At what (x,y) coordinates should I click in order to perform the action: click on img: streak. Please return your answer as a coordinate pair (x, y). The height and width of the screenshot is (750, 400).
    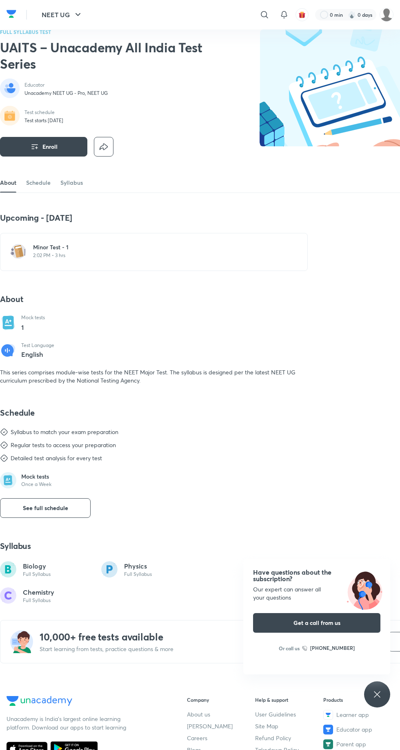
    Looking at the image, I should click on (352, 15).